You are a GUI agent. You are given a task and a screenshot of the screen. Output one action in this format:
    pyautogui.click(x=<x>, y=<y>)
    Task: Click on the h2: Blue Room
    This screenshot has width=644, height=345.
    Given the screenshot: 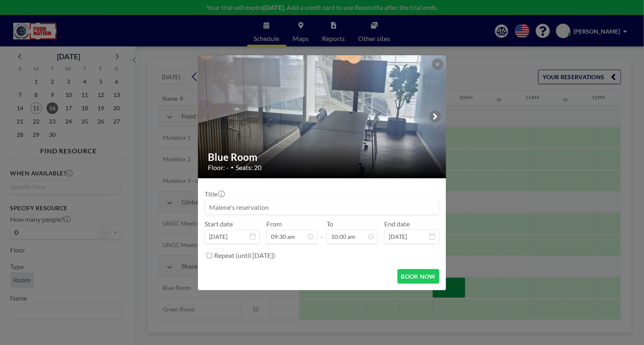 What is the action you would take?
    pyautogui.click(x=322, y=157)
    